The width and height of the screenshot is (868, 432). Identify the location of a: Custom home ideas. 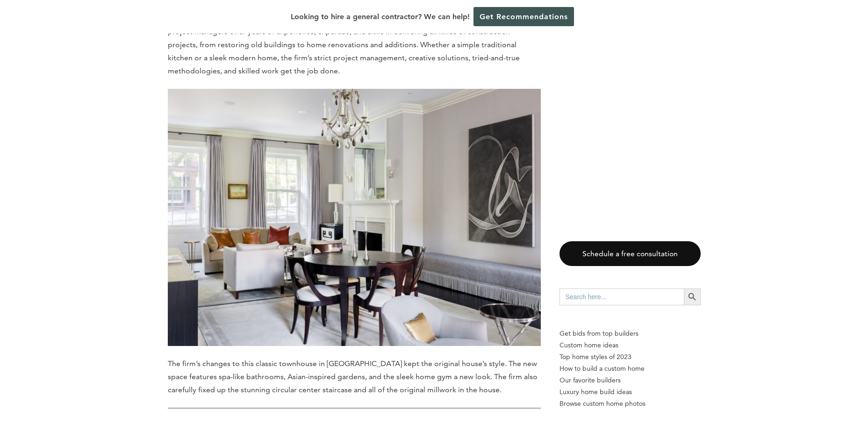
(630, 345).